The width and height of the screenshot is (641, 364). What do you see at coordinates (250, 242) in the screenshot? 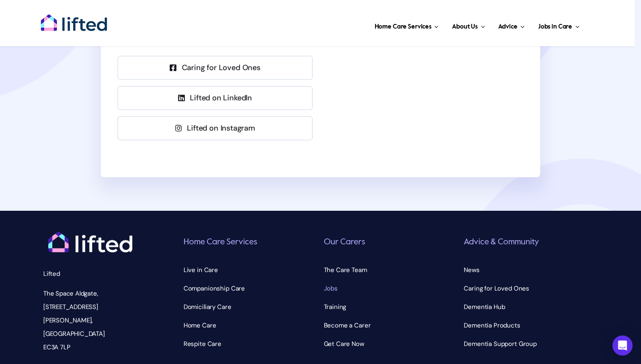
I see `h6: Home Care Services` at bounding box center [250, 242].